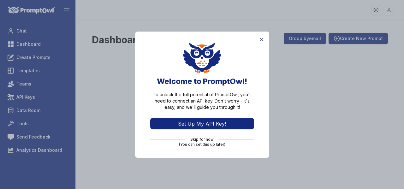  Describe the element at coordinates (202, 121) in the screenshot. I see `a: Set Up My API Key!` at that location.